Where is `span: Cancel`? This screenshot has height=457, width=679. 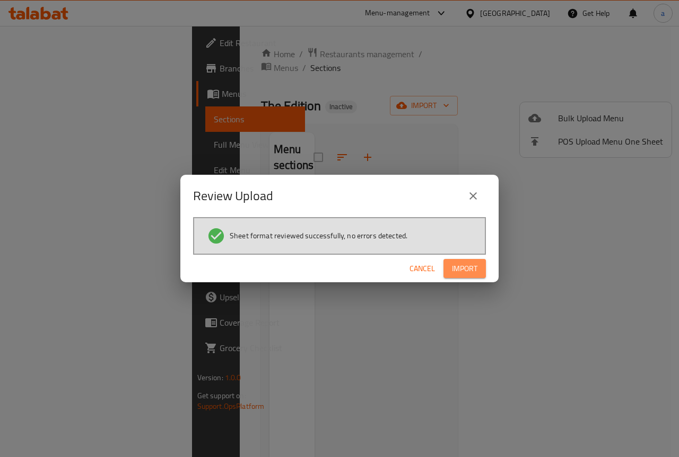 span: Cancel is located at coordinates (422, 269).